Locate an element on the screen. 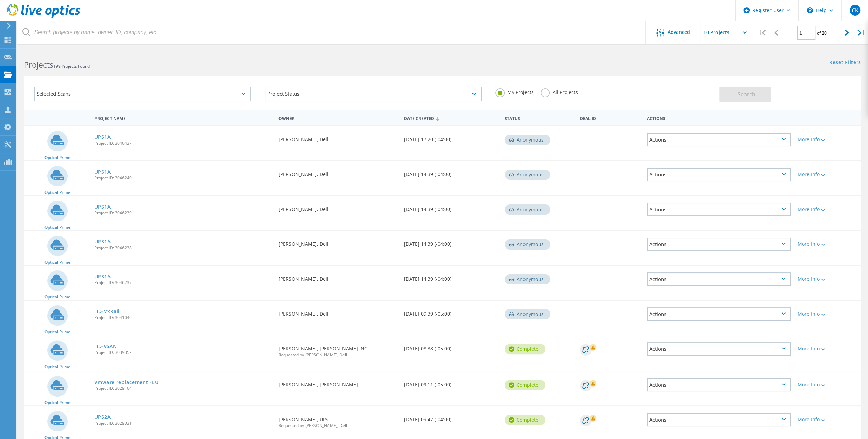 This screenshot has height=439, width=868. b: Projects is located at coordinates (39, 65).